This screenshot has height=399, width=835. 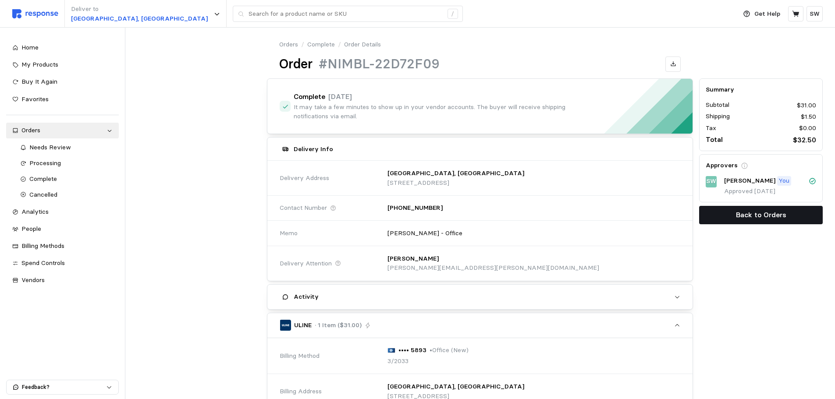 I want to click on a: Analytics, so click(x=62, y=212).